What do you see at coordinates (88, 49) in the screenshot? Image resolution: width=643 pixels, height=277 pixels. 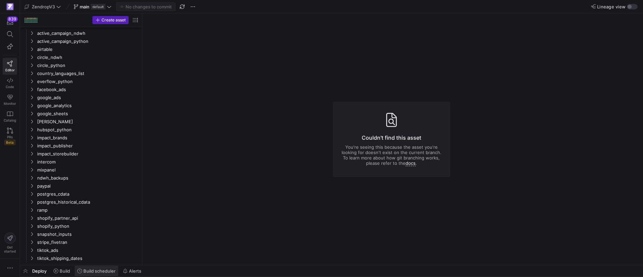 I see `span: airtable` at bounding box center [88, 49].